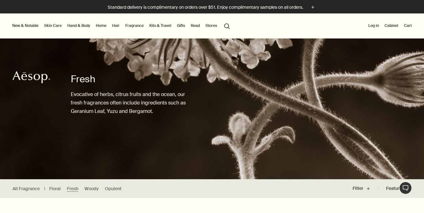 The height and width of the screenshot is (213, 424). Describe the element at coordinates (389, 26) in the screenshot. I see `nav: supplementary` at that location.